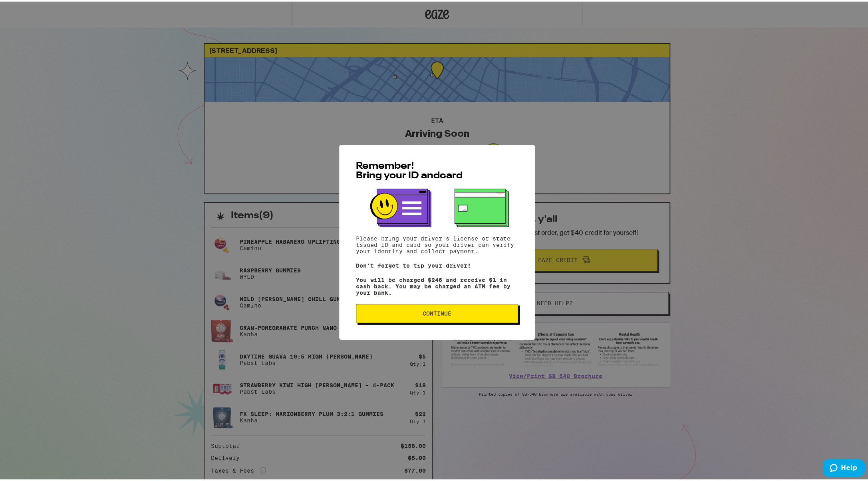 The image size is (868, 481). I want to click on span: Continue, so click(437, 312).